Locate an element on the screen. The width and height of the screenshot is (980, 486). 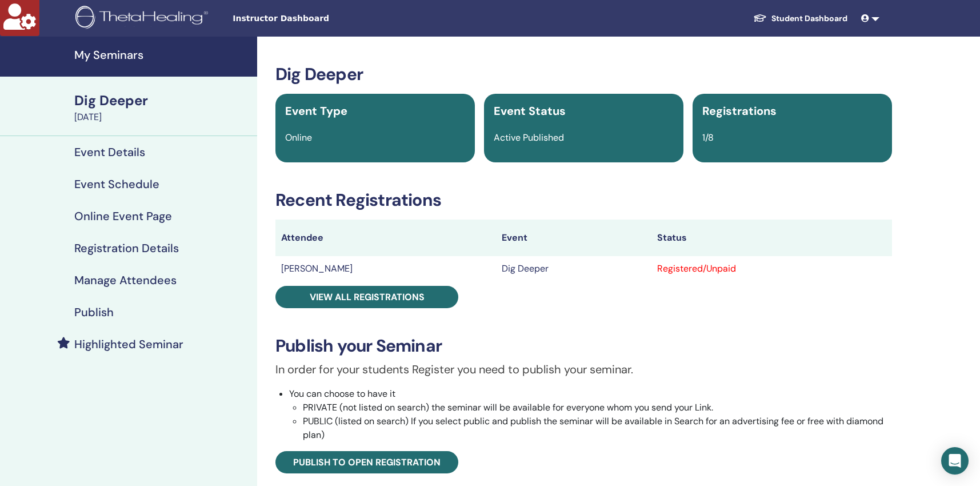
th: Event is located at coordinates (574, 237).